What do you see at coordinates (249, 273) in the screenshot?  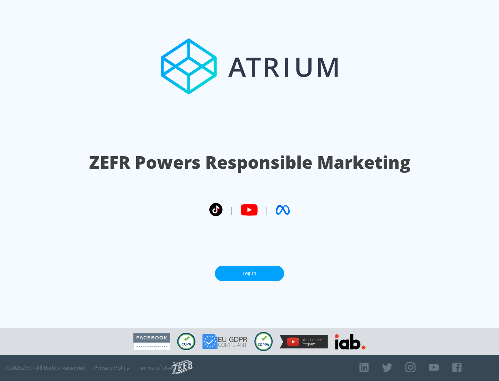 I see `a: Log In` at bounding box center [249, 273].